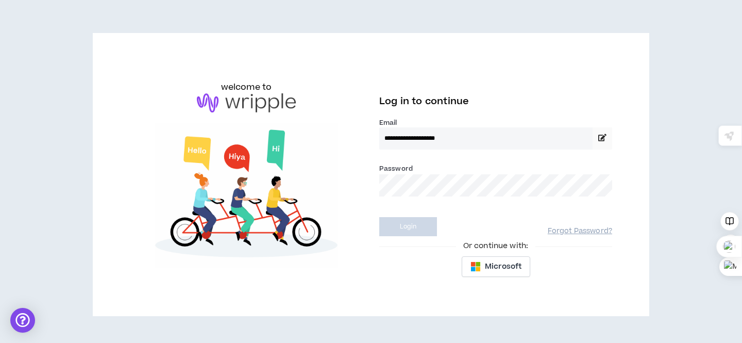 Image resolution: width=742 pixels, height=343 pixels. What do you see at coordinates (503, 266) in the screenshot?
I see `span: Microsoft` at bounding box center [503, 266].